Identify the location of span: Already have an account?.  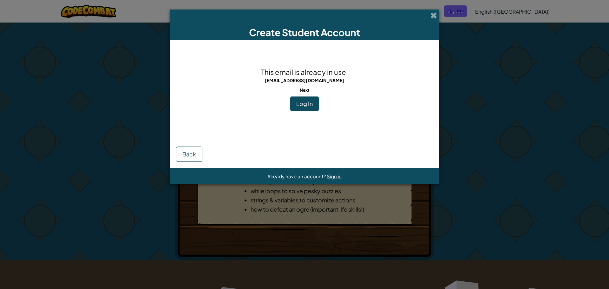
(297, 176).